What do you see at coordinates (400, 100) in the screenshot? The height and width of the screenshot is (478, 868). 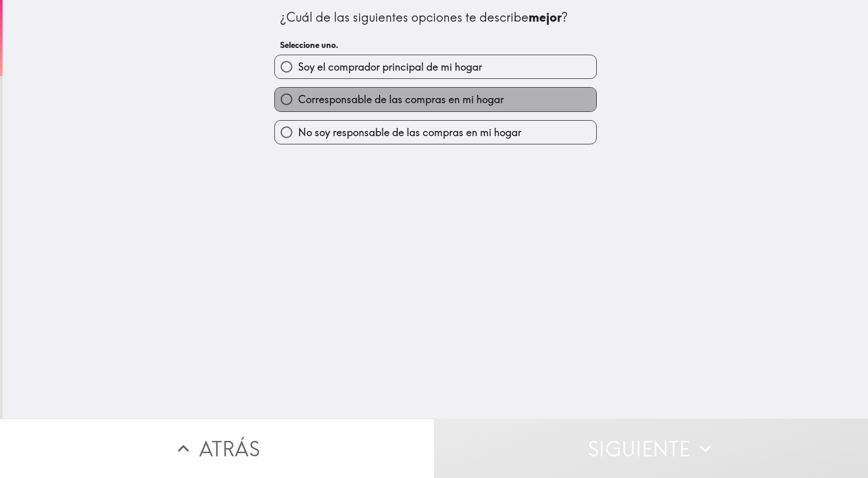 I see `span: Corresponsable de las compras en mi hogar` at bounding box center [400, 100].